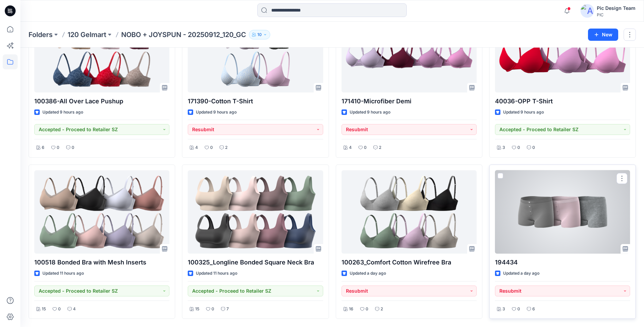  Describe the element at coordinates (41, 35) in the screenshot. I see `p: Folders` at that location.